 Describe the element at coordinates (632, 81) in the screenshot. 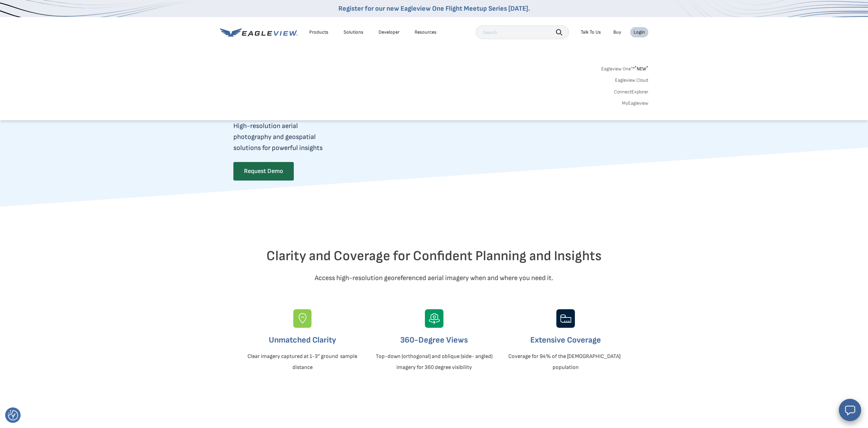

I see `a: Eagleview Cloud` at that location.